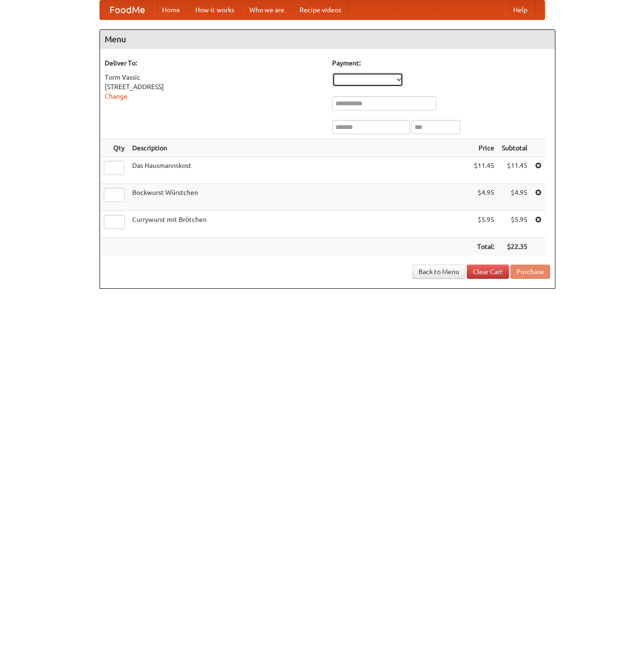 The image size is (644, 671). Describe the element at coordinates (114, 148) in the screenshot. I see `th: Qty` at that location.